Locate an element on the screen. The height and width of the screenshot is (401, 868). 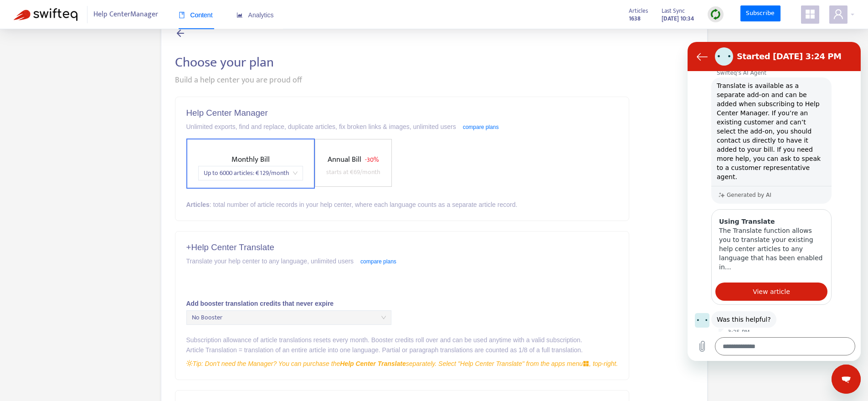
span: Annual Bill is located at coordinates (345, 160).